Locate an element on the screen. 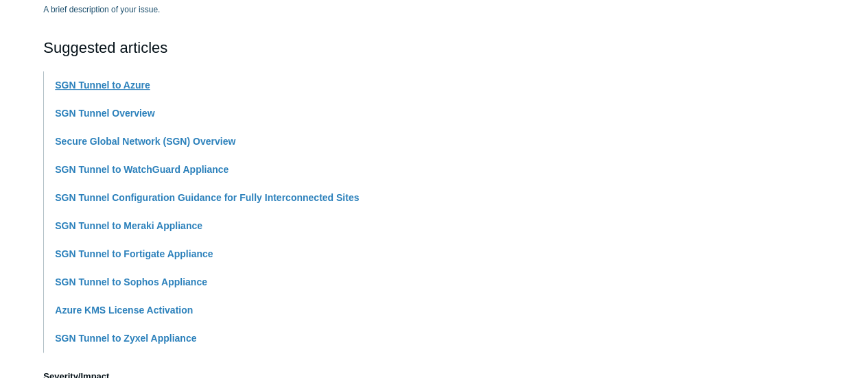 This screenshot has width=868, height=378. a: SGN Tunnel to Sophos Appliance is located at coordinates (131, 282).